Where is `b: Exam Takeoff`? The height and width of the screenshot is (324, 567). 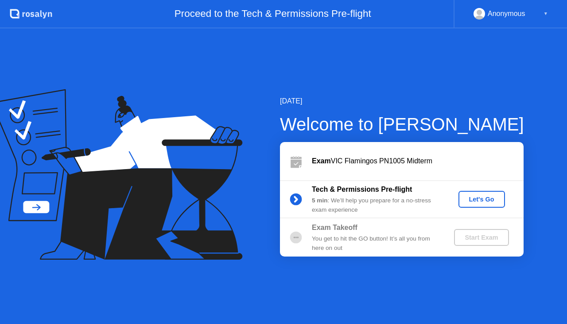
b: Exam Takeoff is located at coordinates (335, 227).